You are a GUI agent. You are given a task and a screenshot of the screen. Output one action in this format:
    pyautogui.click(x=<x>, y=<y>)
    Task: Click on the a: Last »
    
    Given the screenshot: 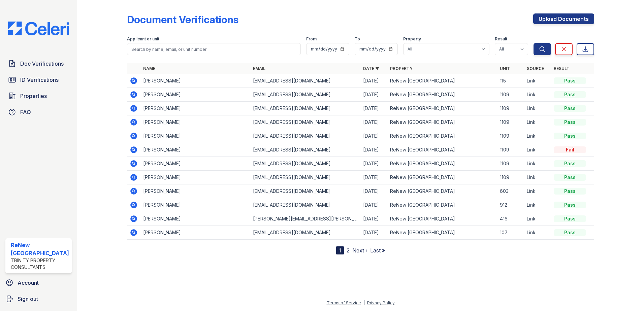 What is the action you would take?
    pyautogui.click(x=378, y=251)
    